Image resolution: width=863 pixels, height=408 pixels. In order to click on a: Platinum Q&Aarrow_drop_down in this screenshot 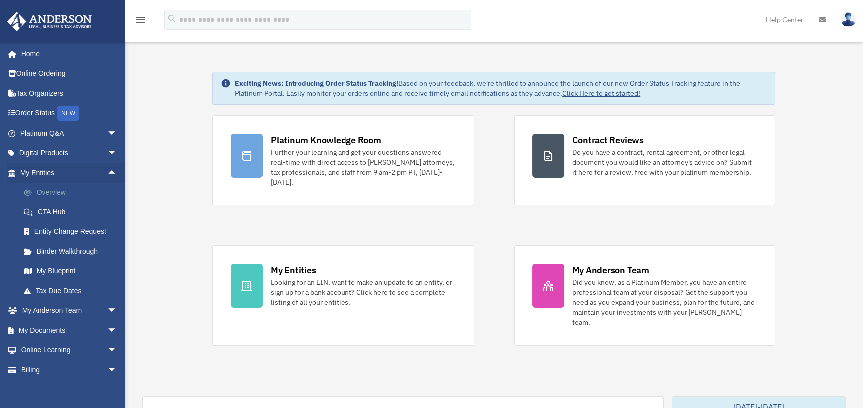, I will do `click(69, 133)`.